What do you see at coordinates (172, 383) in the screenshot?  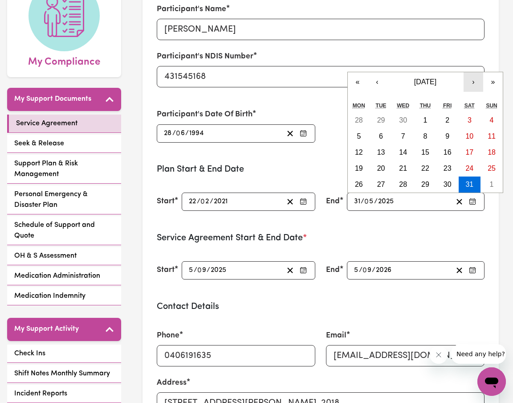 I see `label: Address` at bounding box center [172, 383].